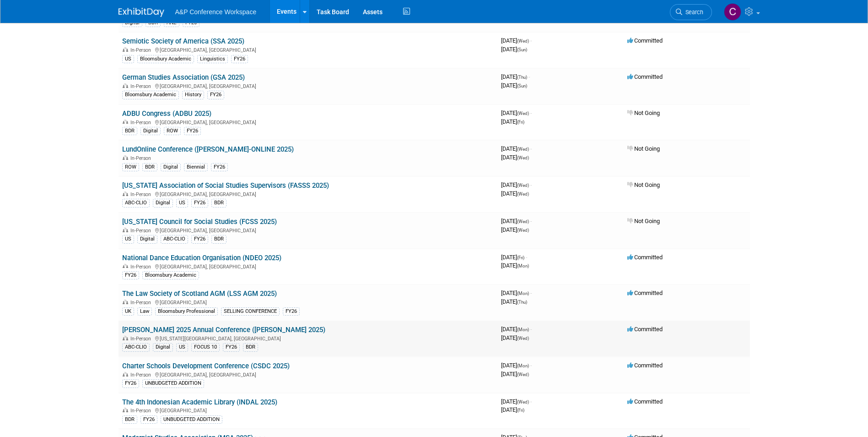  I want to click on div: SELLING CONFERENCE, so click(250, 311).